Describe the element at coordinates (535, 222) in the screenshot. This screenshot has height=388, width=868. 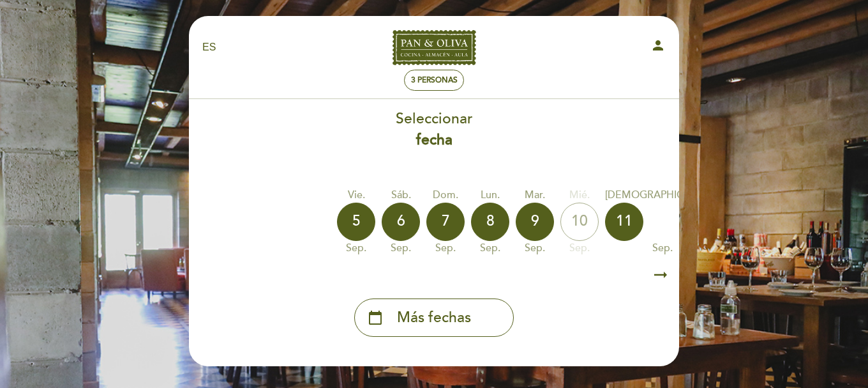
I see `div: 9` at that location.